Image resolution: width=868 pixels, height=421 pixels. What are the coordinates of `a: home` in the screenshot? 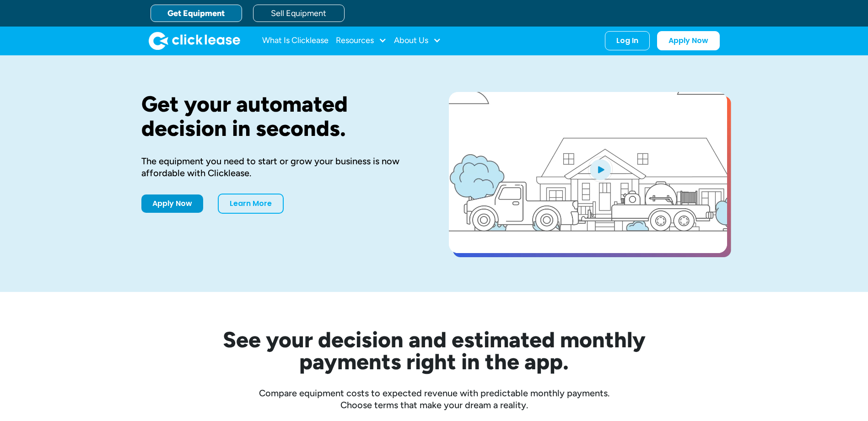 It's located at (194, 41).